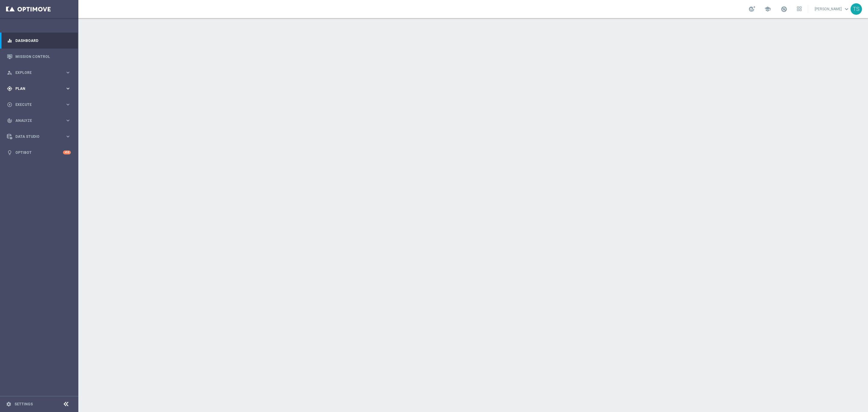 The image size is (868, 412). What do you see at coordinates (10, 73) in the screenshot?
I see `i: person_search` at bounding box center [10, 73].